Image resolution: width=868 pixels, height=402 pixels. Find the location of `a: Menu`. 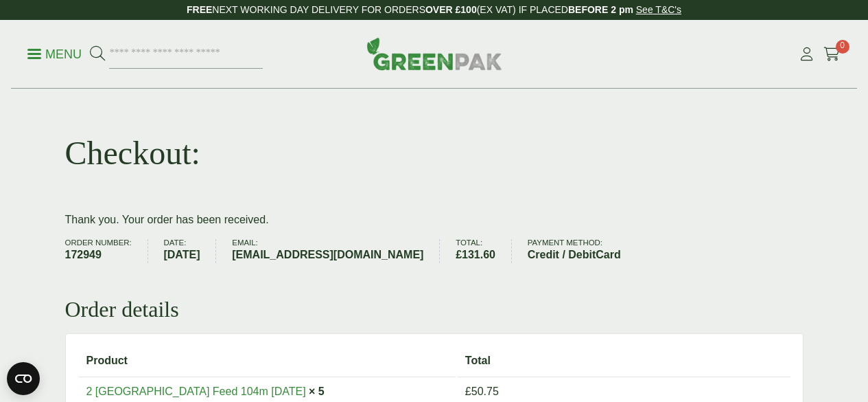

a: Menu is located at coordinates (54, 53).